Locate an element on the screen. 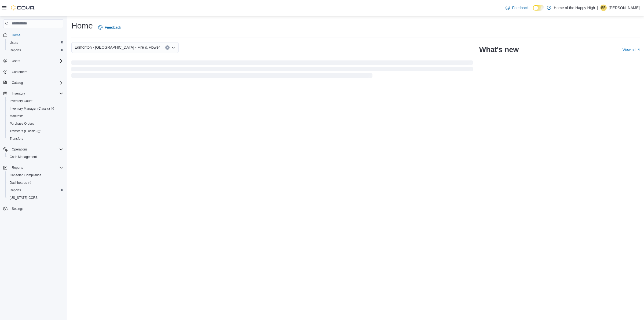 The image size is (644, 320). img: Cova is located at coordinates (23, 8).